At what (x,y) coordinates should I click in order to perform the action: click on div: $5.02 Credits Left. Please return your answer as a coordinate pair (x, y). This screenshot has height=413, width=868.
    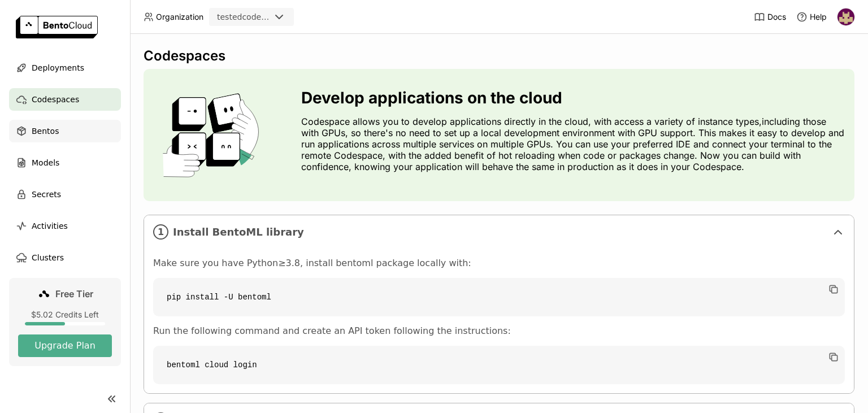
    Looking at the image, I should click on (65, 315).